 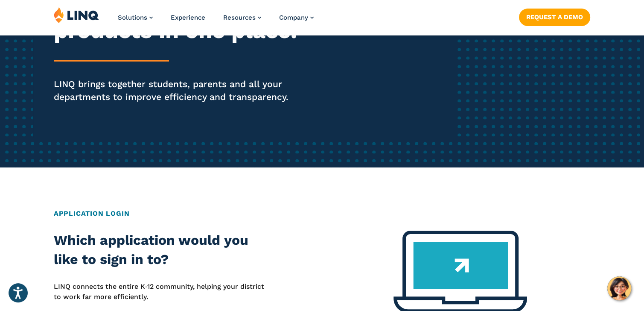 What do you see at coordinates (188, 18) in the screenshot?
I see `a: Experience` at bounding box center [188, 18].